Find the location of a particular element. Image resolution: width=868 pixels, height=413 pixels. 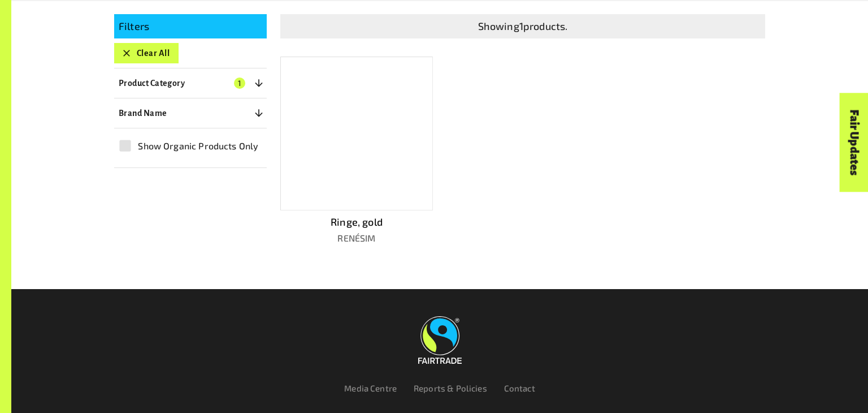

a: Media Centre is located at coordinates (370, 388).